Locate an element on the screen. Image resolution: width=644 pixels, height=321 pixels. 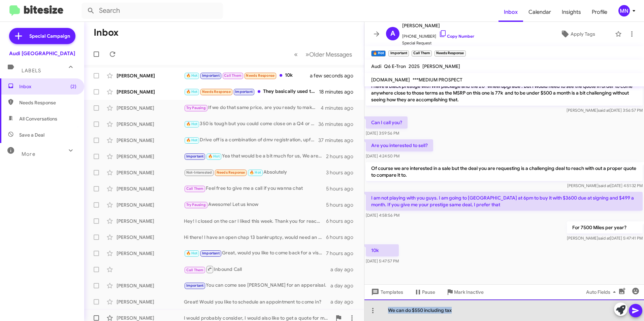
div: 2 hours ago is located at coordinates (342, 157).